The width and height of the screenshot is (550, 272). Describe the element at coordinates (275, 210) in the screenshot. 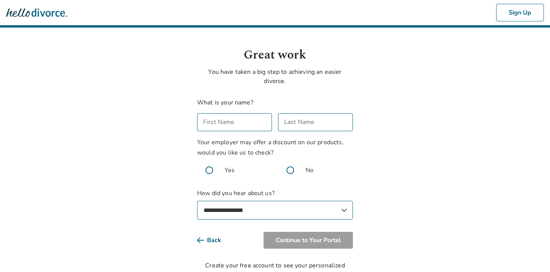

I see `select: How did you hear about us?` at that location.